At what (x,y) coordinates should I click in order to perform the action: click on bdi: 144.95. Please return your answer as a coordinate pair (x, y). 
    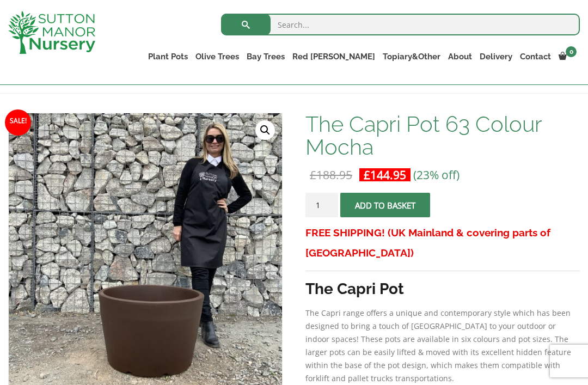
    Looking at the image, I should click on (385, 175).